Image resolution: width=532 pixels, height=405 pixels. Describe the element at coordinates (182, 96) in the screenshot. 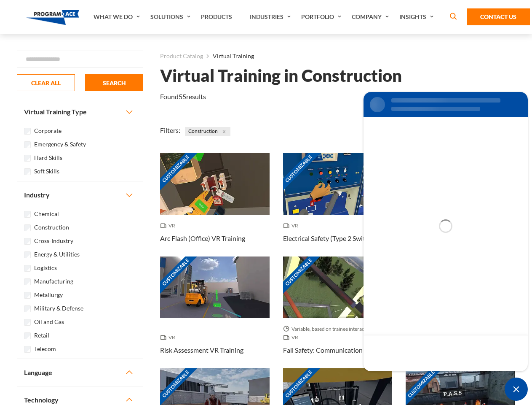

I see `em: 55` at that location.